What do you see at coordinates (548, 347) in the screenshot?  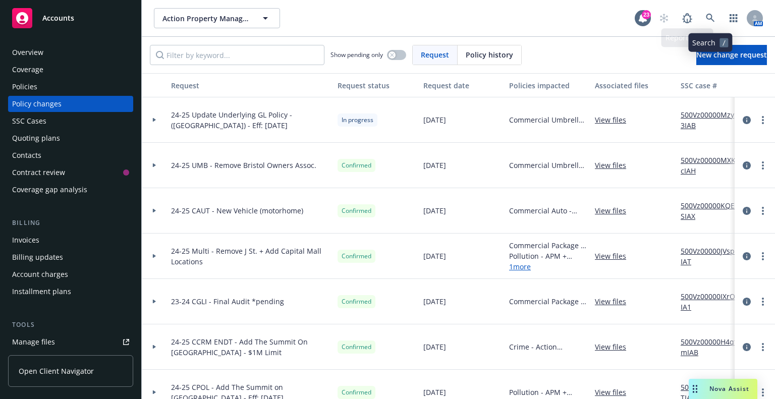 I see `span: Crime - Action Consolidated` at bounding box center [548, 347].